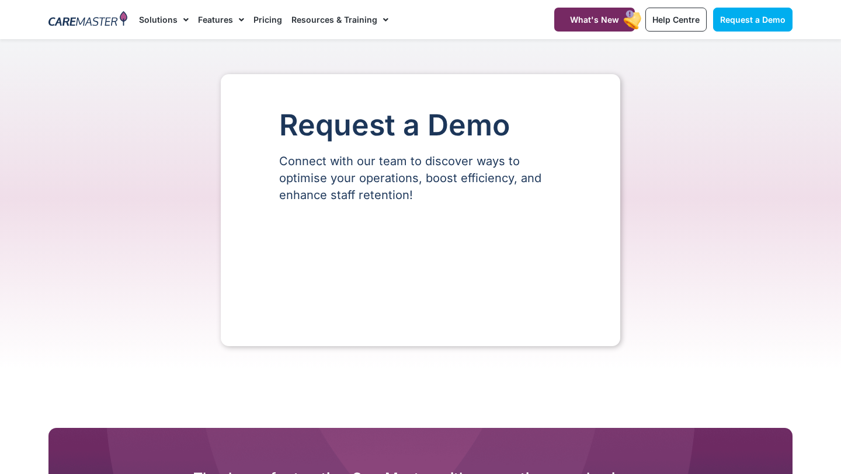 Image resolution: width=841 pixels, height=474 pixels. Describe the element at coordinates (421, 125) in the screenshot. I see `h1: Request a Demo` at that location.